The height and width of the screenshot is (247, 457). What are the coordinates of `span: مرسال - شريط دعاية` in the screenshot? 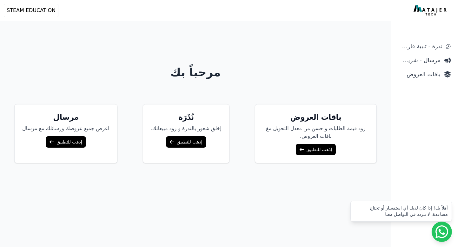 It's located at (419, 60).